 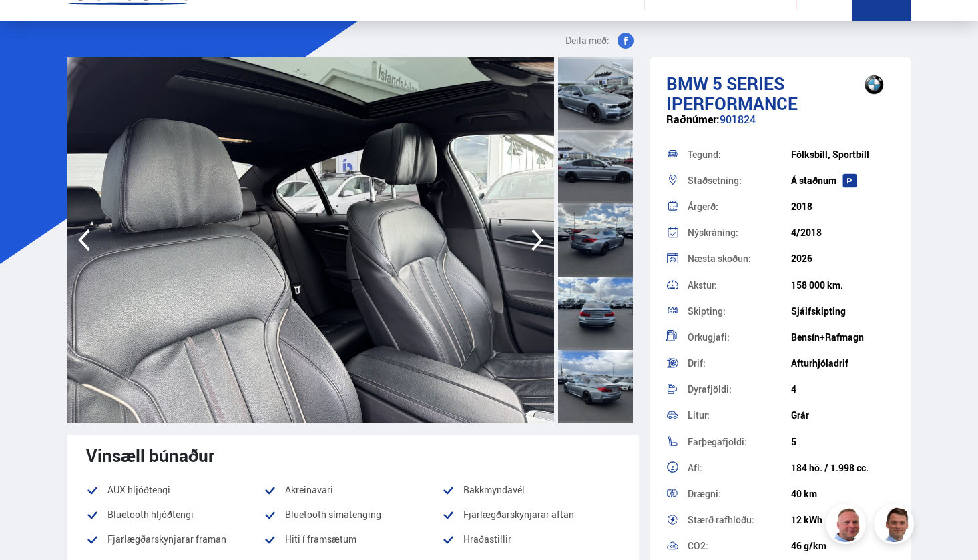 I want to click on li: Hraðastillir, so click(x=530, y=539).